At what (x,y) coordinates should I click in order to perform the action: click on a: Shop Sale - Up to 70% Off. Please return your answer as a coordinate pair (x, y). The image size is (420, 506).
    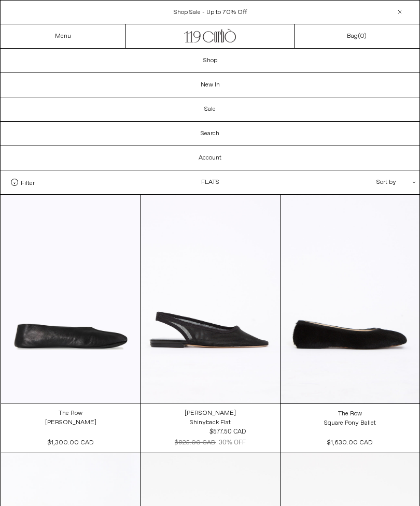
    Looking at the image, I should click on (210, 12).